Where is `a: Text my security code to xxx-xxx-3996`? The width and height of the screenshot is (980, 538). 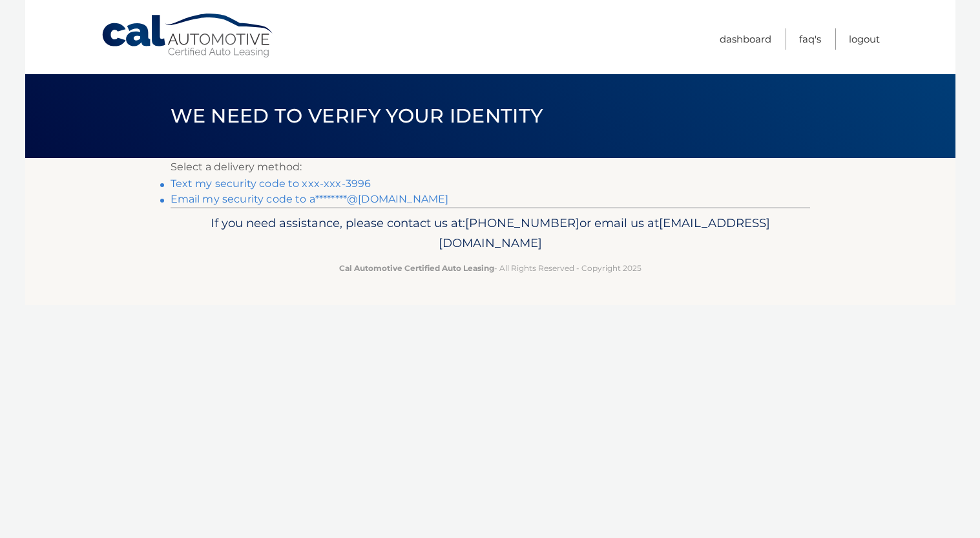 a: Text my security code to xxx-xxx-3996 is located at coordinates (270, 184).